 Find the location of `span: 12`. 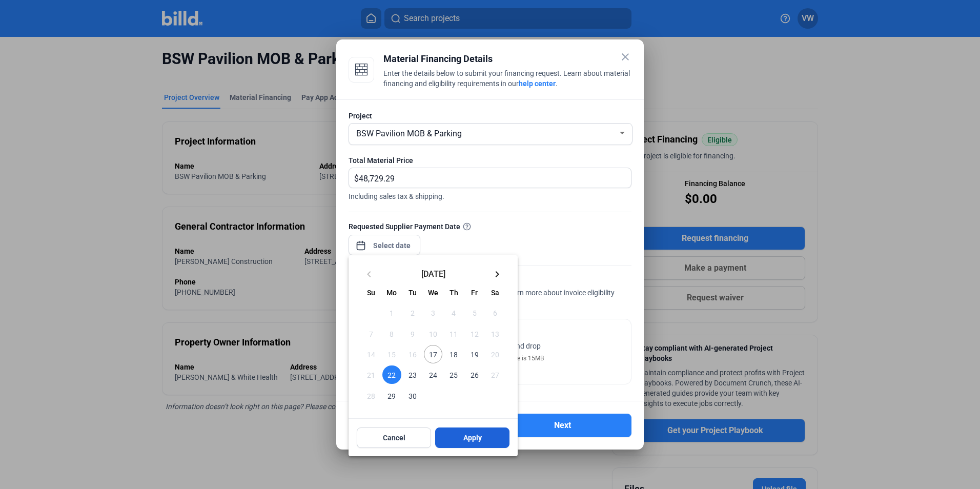

span: 12 is located at coordinates (474, 334).